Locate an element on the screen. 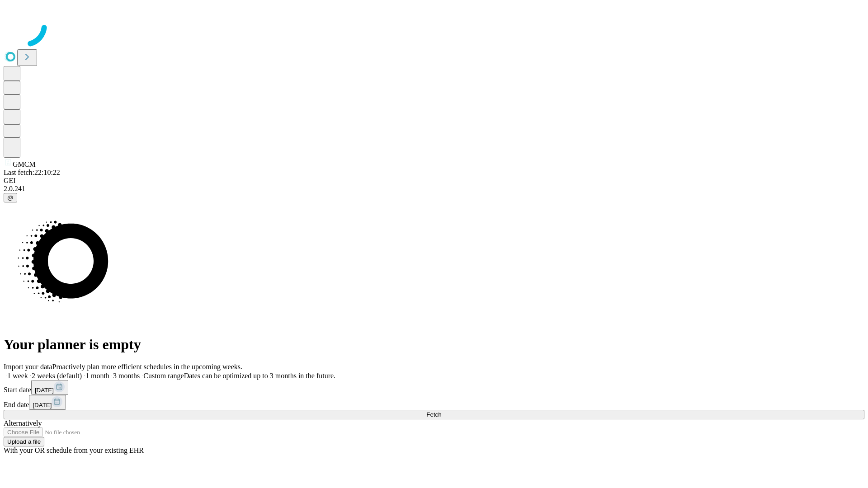 The image size is (868, 488). span: 1 month is located at coordinates (97, 376).